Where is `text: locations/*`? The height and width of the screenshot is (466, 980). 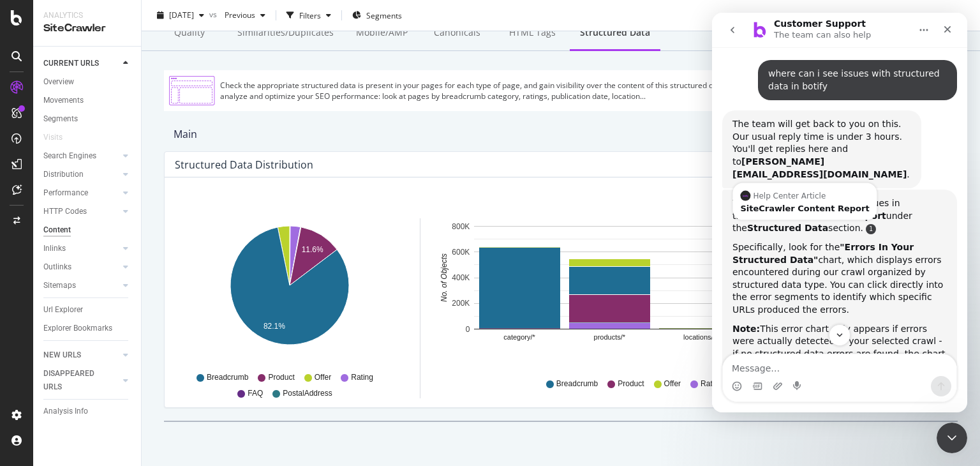 text: locations/* is located at coordinates (699, 337).